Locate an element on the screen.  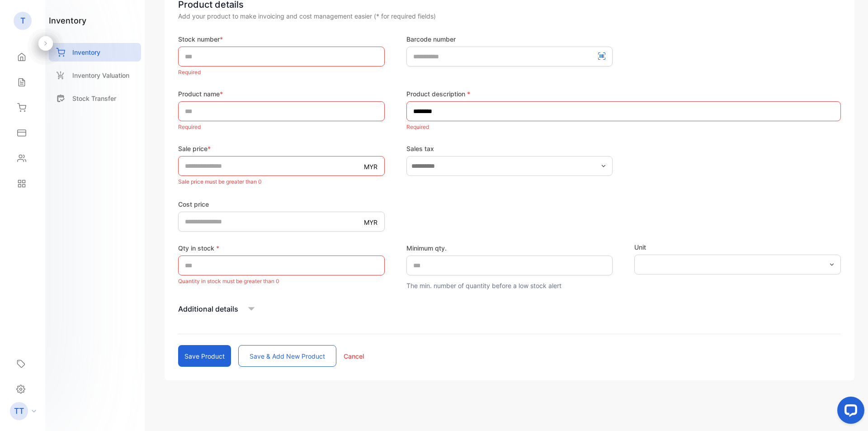
p: Inventory Valuation is located at coordinates (101, 75).